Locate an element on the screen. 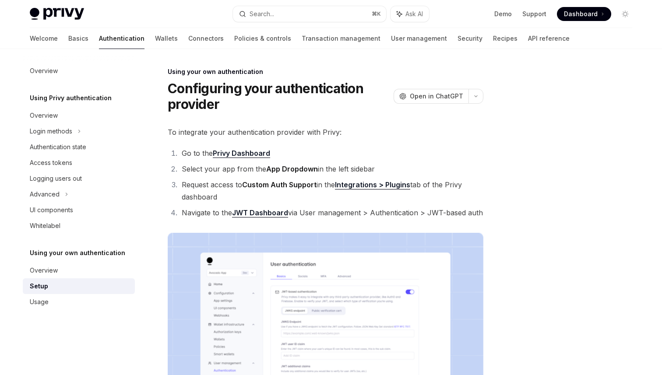 This screenshot has width=662, height=375. a: Whitelabel is located at coordinates (79, 226).